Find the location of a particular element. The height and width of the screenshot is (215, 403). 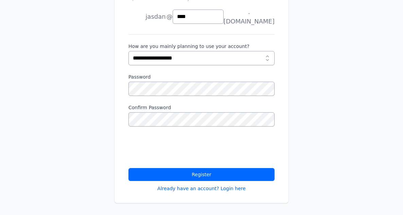

label: Confirm Password is located at coordinates (202, 107).